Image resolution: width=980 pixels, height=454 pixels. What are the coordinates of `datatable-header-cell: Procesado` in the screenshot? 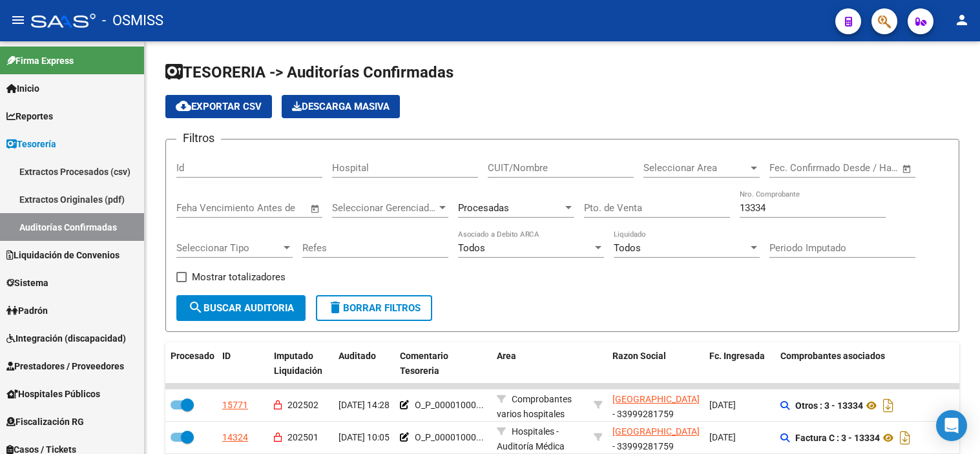 It's located at (191, 364).